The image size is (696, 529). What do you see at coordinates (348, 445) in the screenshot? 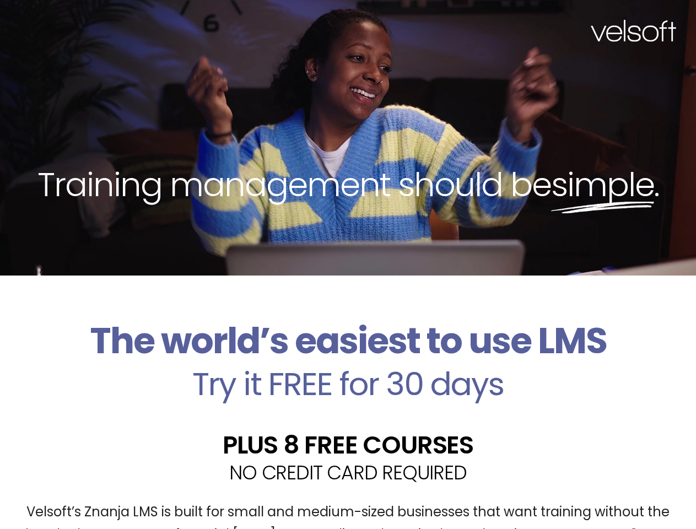
I see `h2: PLUS 8 FREE COURSES` at bounding box center [348, 445].